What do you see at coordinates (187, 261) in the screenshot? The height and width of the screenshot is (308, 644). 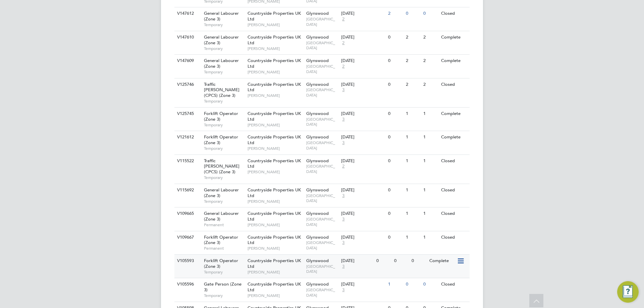 I see `div: V105593` at bounding box center [187, 261].